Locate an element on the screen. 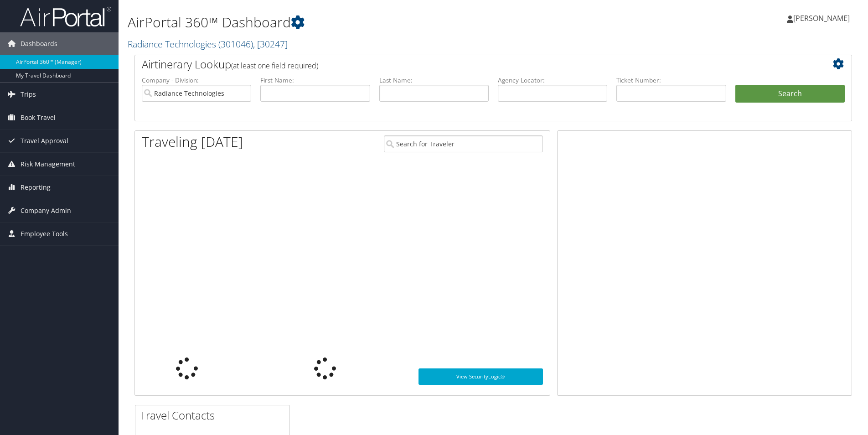  label: Company - Division: is located at coordinates (196, 80).